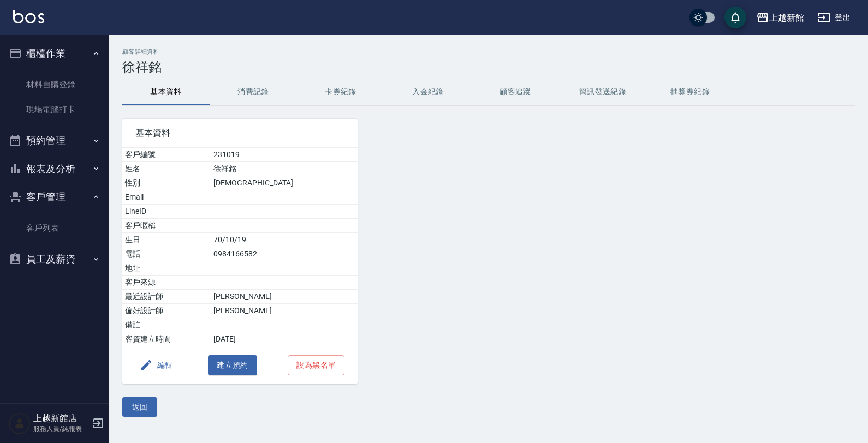  I want to click on button: 建立預約, so click(233, 365).